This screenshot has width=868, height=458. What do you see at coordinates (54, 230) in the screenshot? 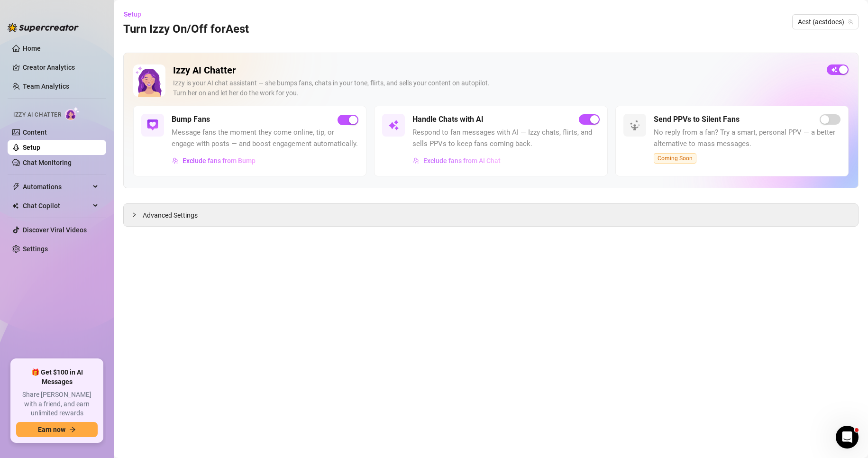
I see `a: Discover Viral Videos` at bounding box center [54, 230].